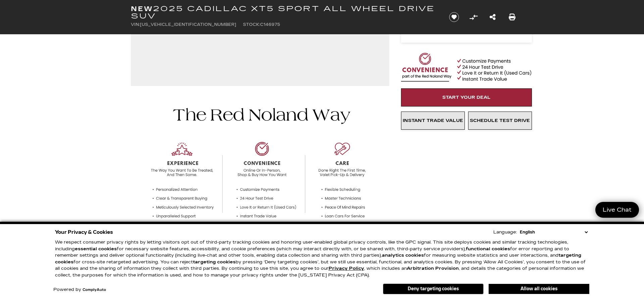 The height and width of the screenshot is (299, 644). I want to click on button: Save vehicle, so click(454, 17).